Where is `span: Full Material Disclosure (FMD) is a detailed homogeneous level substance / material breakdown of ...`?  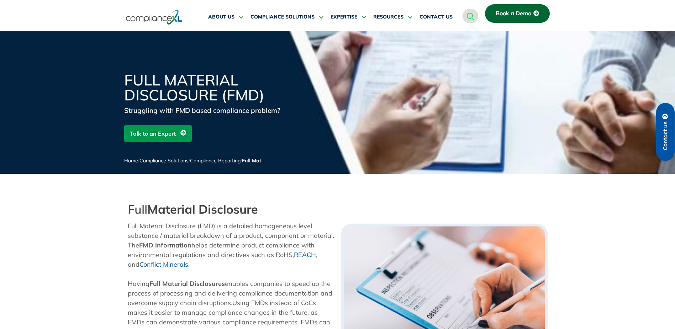
span: Full Material Disclosure (FMD) is a detailed homogeneous level substance / material breakdown of ... is located at coordinates (231, 235).